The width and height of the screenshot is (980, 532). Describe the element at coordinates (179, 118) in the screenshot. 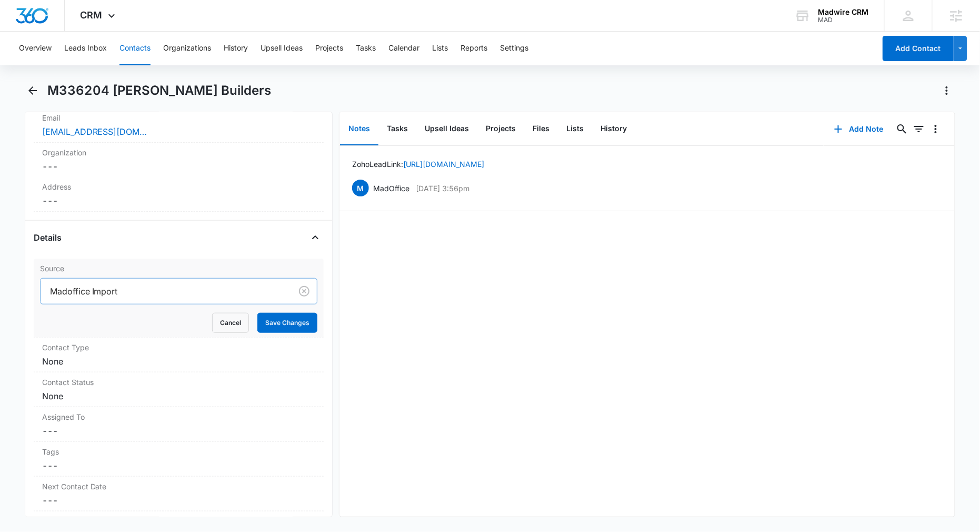

I see `label: Email` at that location.